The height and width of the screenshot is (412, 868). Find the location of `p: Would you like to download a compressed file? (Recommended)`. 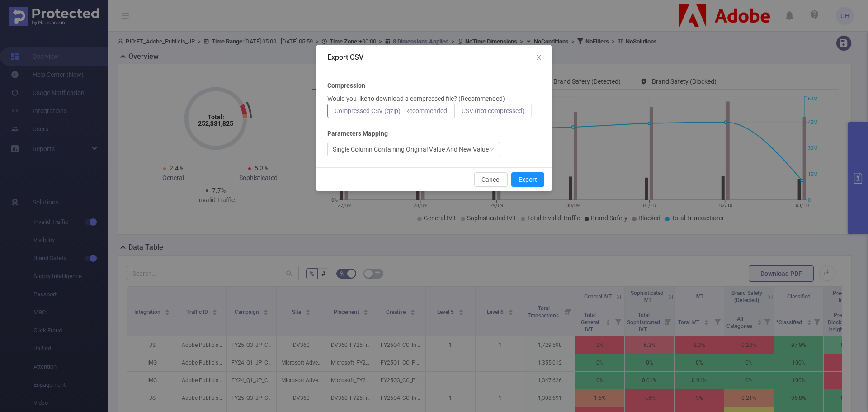

p: Would you like to download a compressed file? (Recommended) is located at coordinates (416, 99).